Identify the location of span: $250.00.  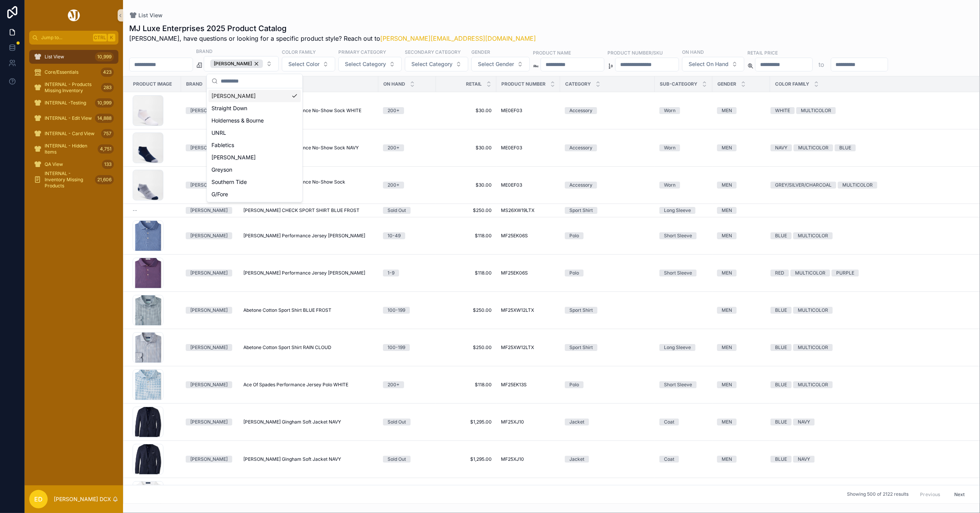
(466, 210).